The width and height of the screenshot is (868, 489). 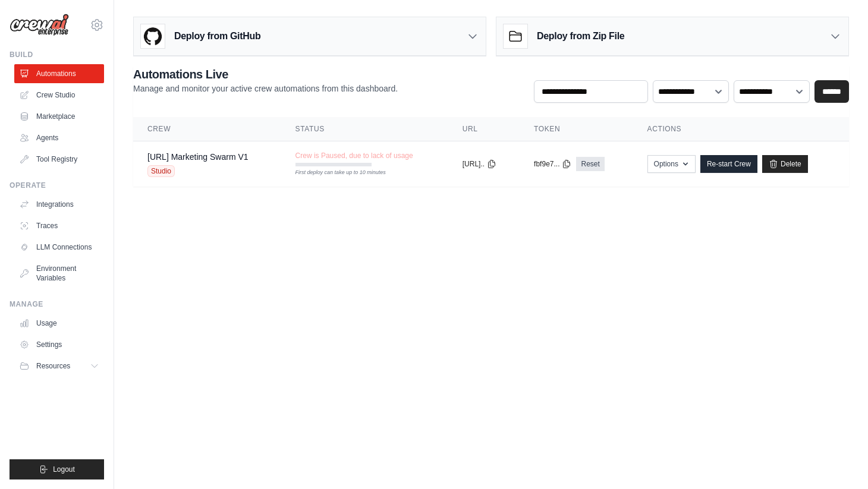 What do you see at coordinates (57, 185) in the screenshot?
I see `div: Operate` at bounding box center [57, 185].